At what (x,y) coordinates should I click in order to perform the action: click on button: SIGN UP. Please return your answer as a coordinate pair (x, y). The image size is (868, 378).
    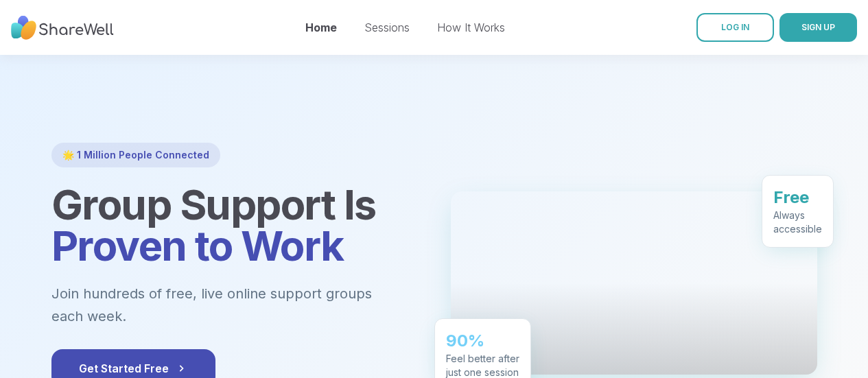
    Looking at the image, I should click on (819, 28).